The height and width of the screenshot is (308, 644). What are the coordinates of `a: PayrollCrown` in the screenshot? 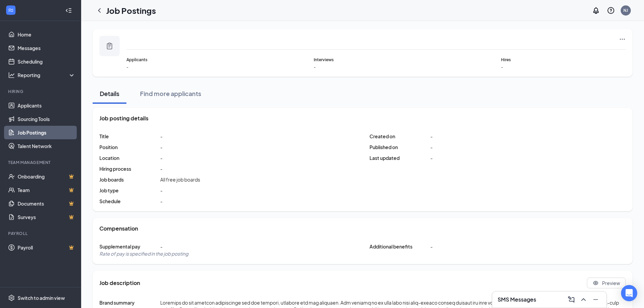 It's located at (46, 248).